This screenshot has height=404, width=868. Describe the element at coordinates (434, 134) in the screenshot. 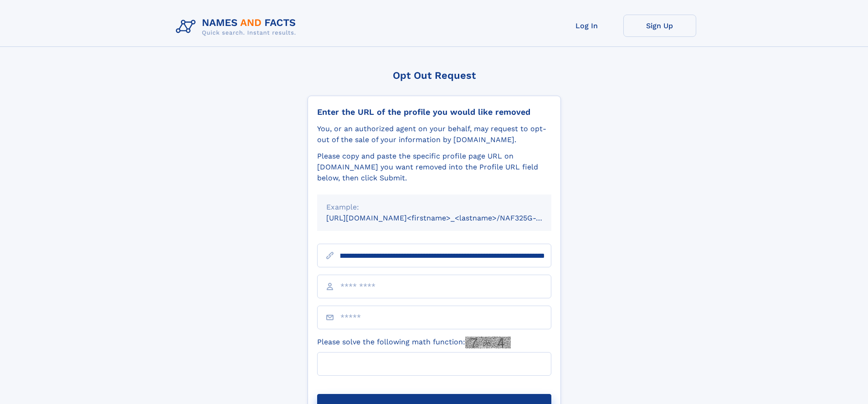

I see `div: You, or an authorized agent on your behalf, may request to opt-out of the sale of your informatio...` at that location.